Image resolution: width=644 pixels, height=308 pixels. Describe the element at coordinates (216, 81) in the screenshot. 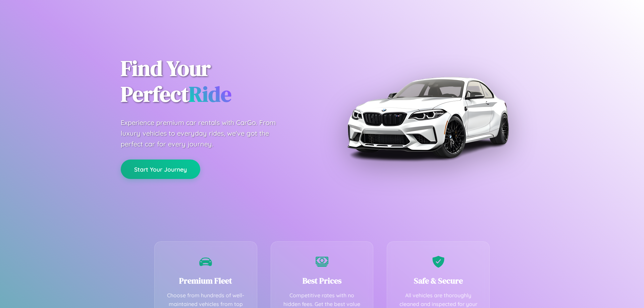

I see `h1: Find Your Perfect` at that location.